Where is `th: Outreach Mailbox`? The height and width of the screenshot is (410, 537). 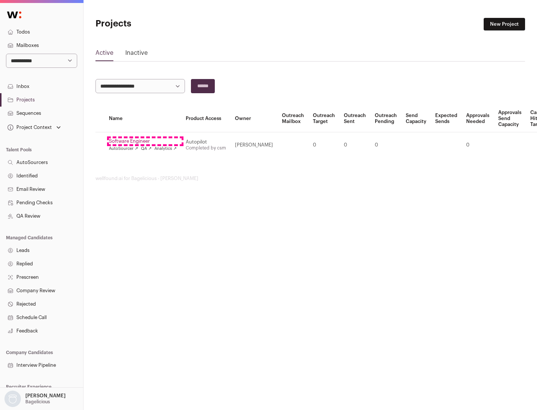 th: Outreach Mailbox is located at coordinates (293, 119).